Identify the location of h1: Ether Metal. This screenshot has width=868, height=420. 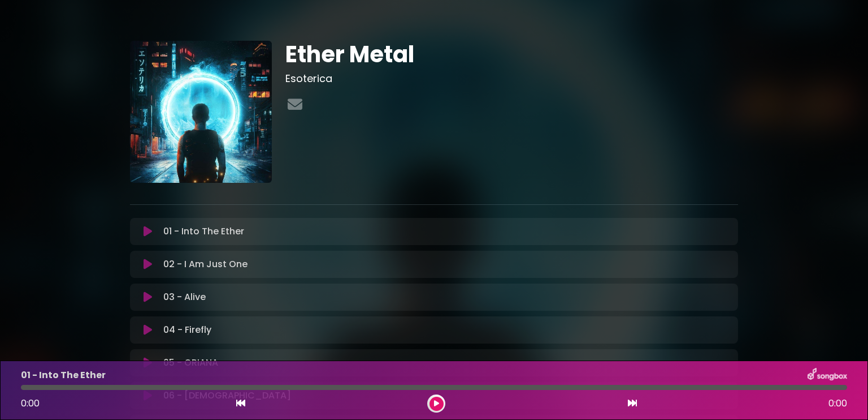
(511, 54).